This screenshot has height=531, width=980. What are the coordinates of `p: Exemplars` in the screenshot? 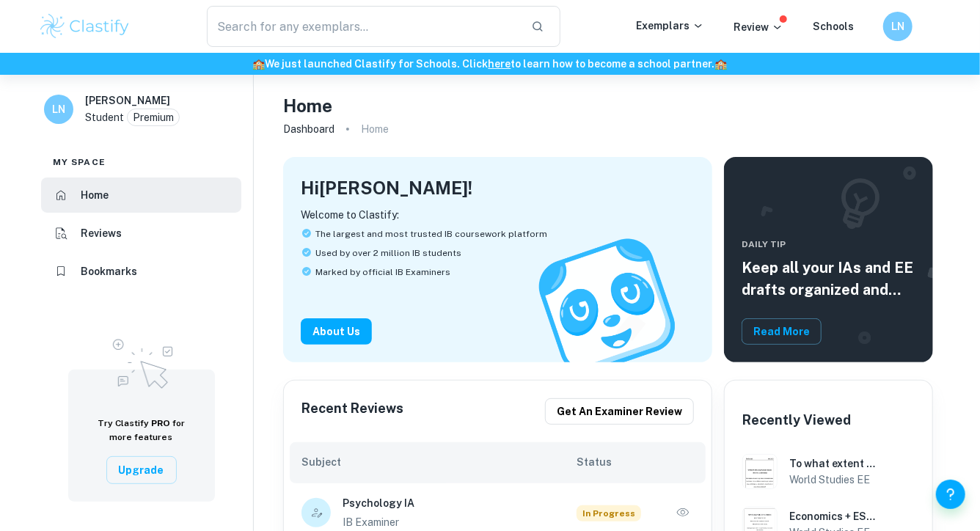 It's located at (670, 26).